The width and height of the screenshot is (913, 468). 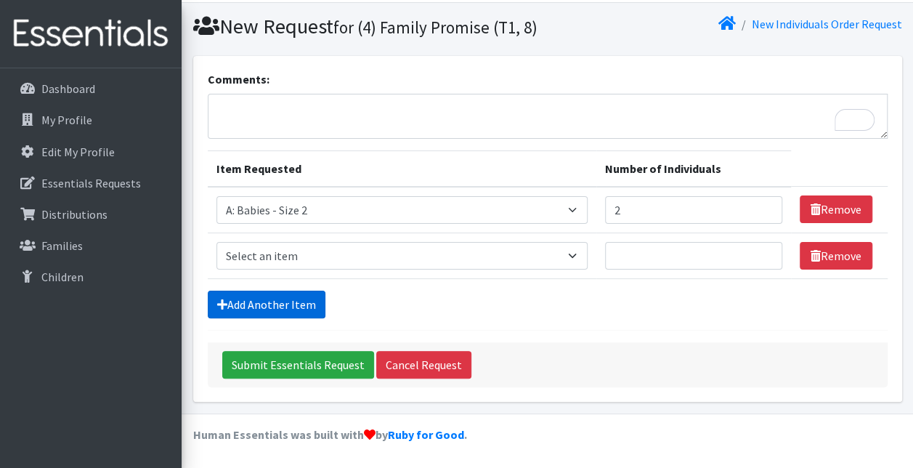 What do you see at coordinates (91, 152) in the screenshot?
I see `a: Edit My Profile` at bounding box center [91, 152].